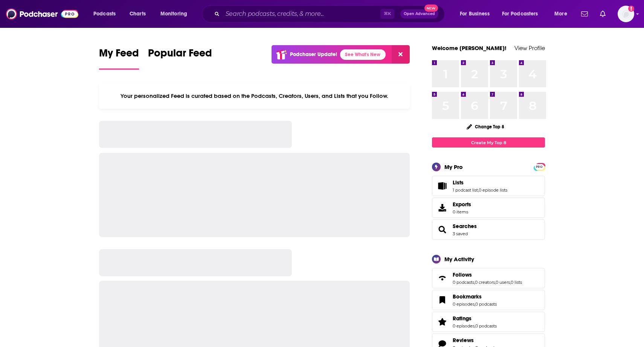  Describe the element at coordinates (119, 55) in the screenshot. I see `span: My Feed` at that location.